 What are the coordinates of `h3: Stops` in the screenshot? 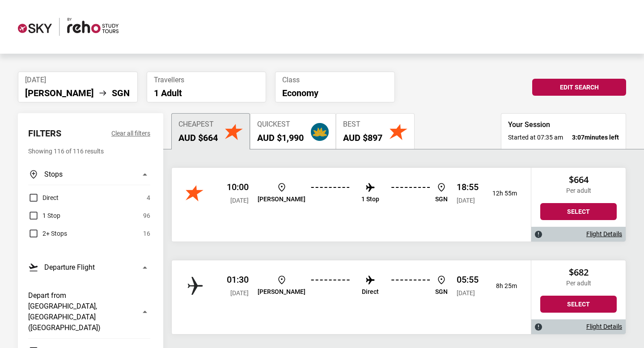 It's located at (53, 175).